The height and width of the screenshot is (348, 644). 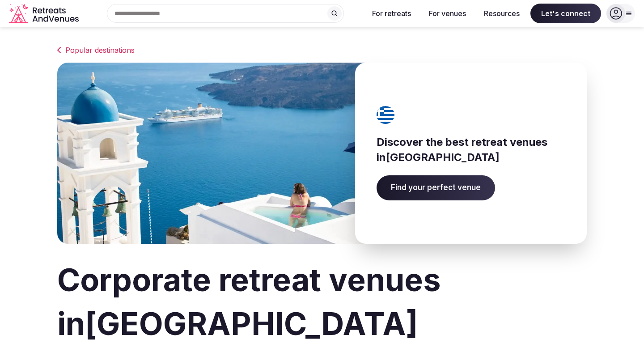 What do you see at coordinates (391, 13) in the screenshot?
I see `button: For retreats` at bounding box center [391, 13].